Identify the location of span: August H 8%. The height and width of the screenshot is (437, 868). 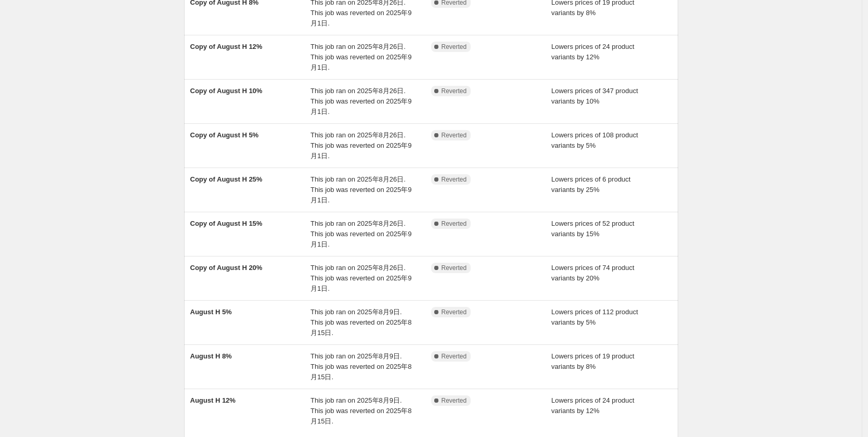
(211, 356).